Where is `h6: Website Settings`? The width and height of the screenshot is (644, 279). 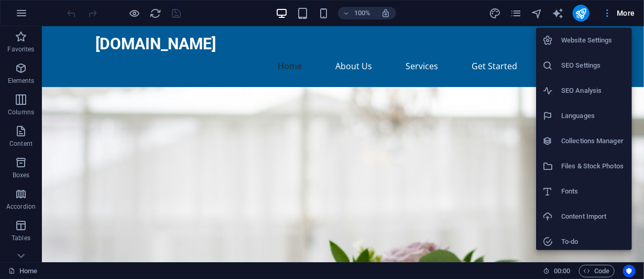 h6: Website Settings is located at coordinates (593, 40).